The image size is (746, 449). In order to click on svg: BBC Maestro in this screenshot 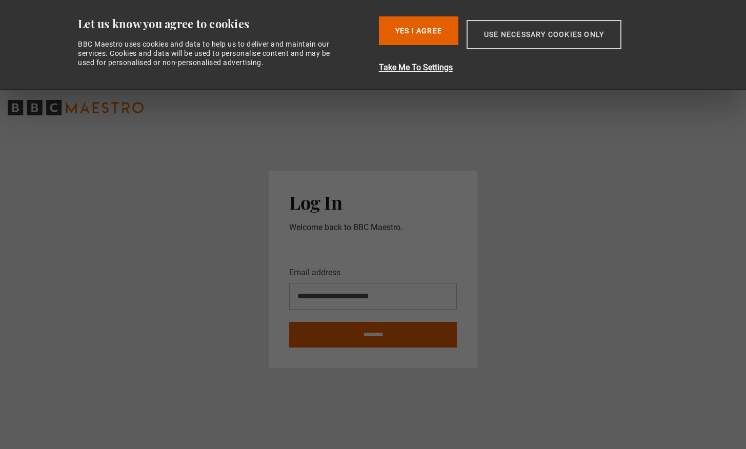, I will do `click(75, 108)`.